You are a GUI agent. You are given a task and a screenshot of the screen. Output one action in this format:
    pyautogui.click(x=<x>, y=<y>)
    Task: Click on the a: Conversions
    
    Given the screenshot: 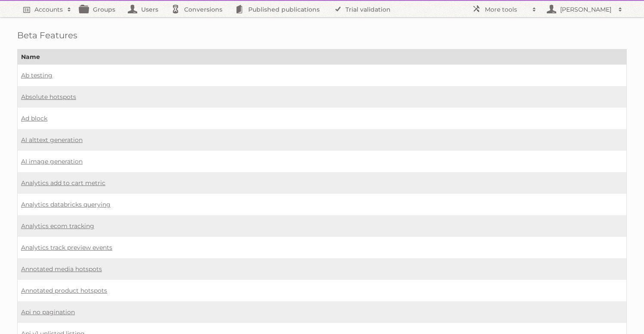 What is the action you would take?
    pyautogui.click(x=199, y=9)
    